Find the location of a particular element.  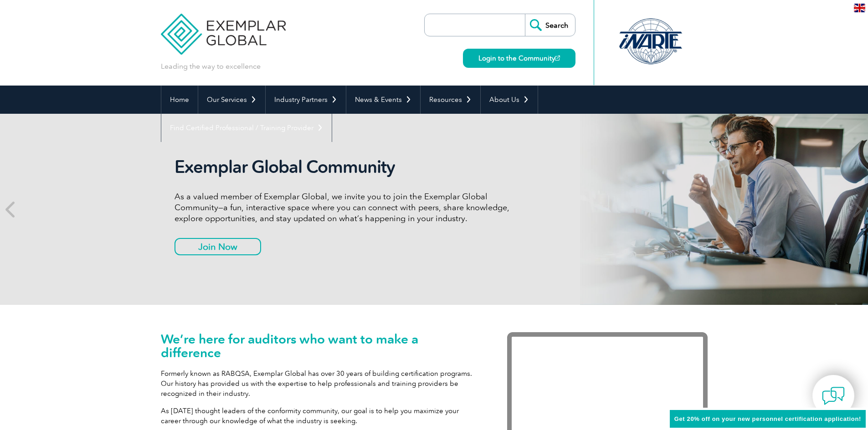

img: open_square.png is located at coordinates (557, 58).